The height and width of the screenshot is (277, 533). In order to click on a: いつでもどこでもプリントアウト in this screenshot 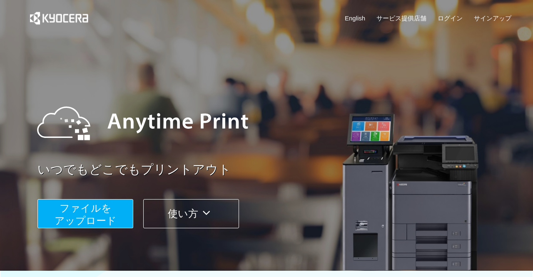, I will do `click(277, 170)`.